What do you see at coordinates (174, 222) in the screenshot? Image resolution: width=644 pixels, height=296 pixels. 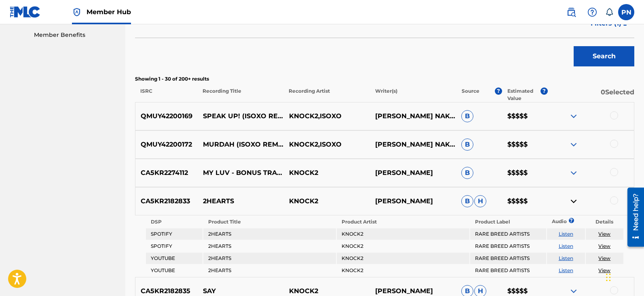 I see `th: DSP` at bounding box center [174, 222].